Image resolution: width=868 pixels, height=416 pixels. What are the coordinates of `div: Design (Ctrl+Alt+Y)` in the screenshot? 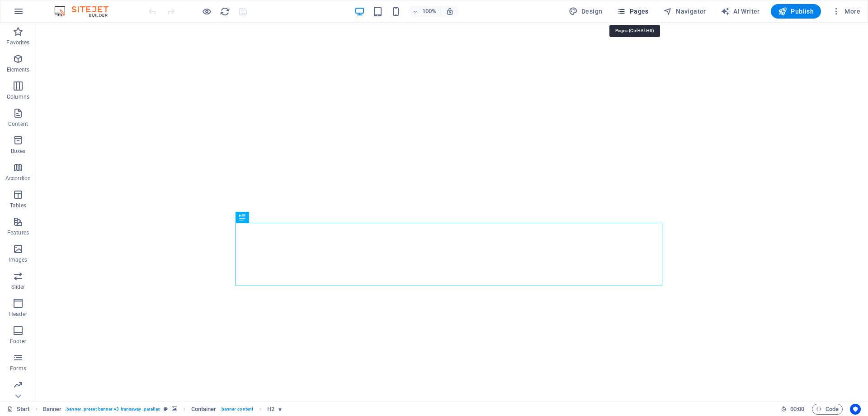 It's located at (586, 11).